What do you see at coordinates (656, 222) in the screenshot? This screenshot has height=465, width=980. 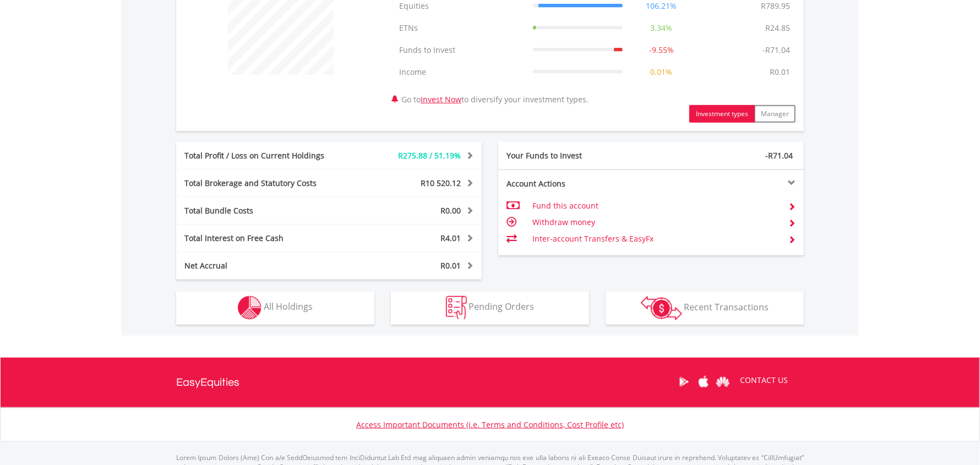 I see `td: Withdraw money` at bounding box center [656, 222].